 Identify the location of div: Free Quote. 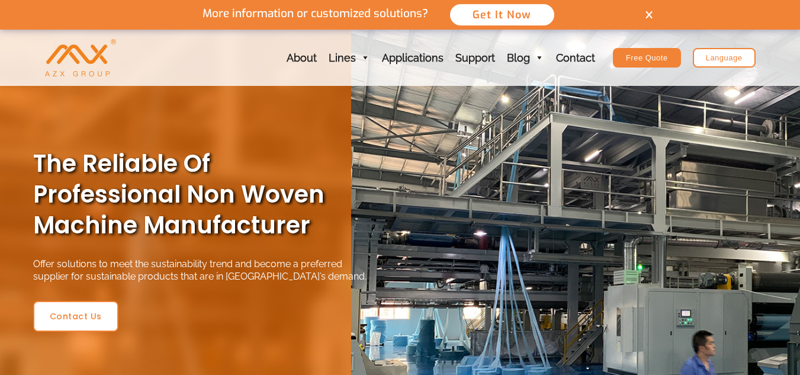
(646, 57).